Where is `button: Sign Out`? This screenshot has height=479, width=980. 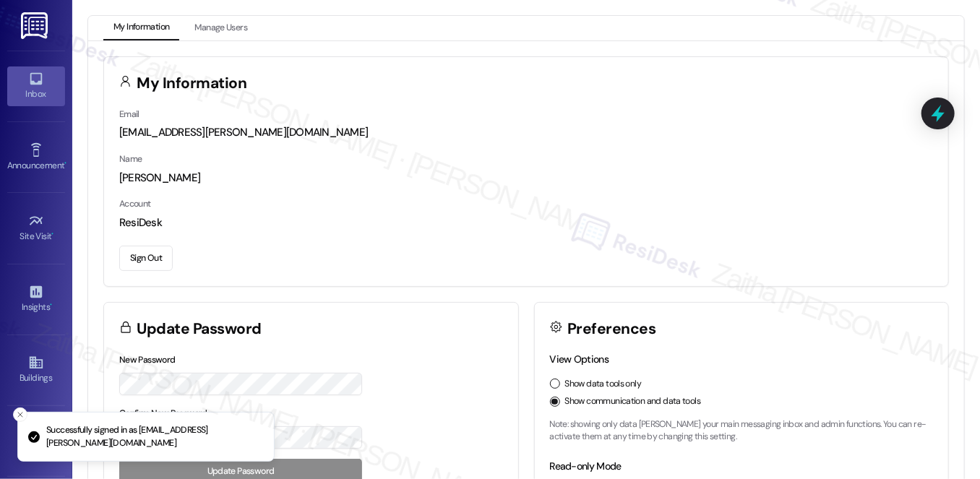
button: Sign Out is located at coordinates (146, 258).